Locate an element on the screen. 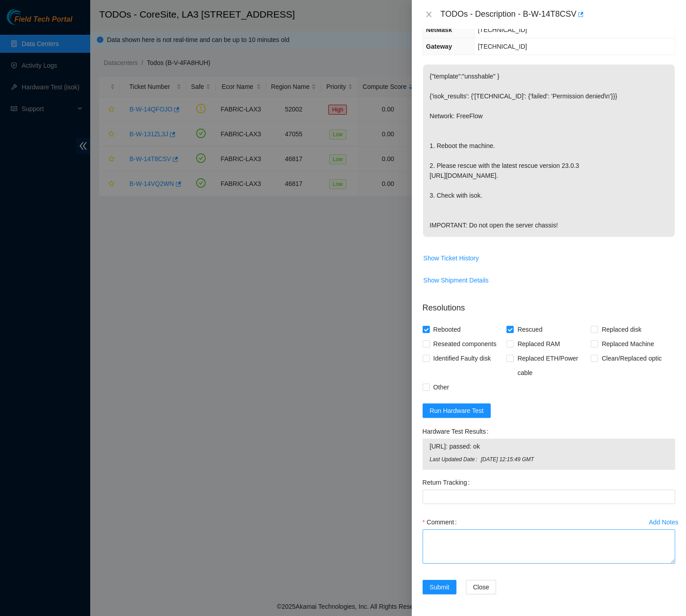 The image size is (686, 616). textarea: Comment is located at coordinates (549, 546).